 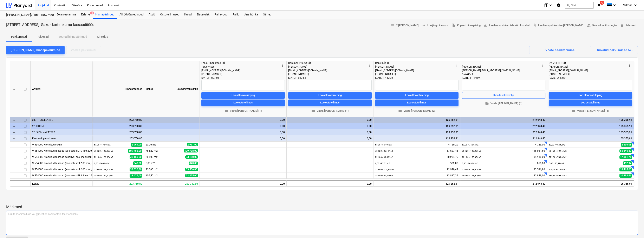 What do you see at coordinates (556, 163) in the screenshot?
I see `small: 6,00 × 75,49 / m2` at bounding box center [556, 163].